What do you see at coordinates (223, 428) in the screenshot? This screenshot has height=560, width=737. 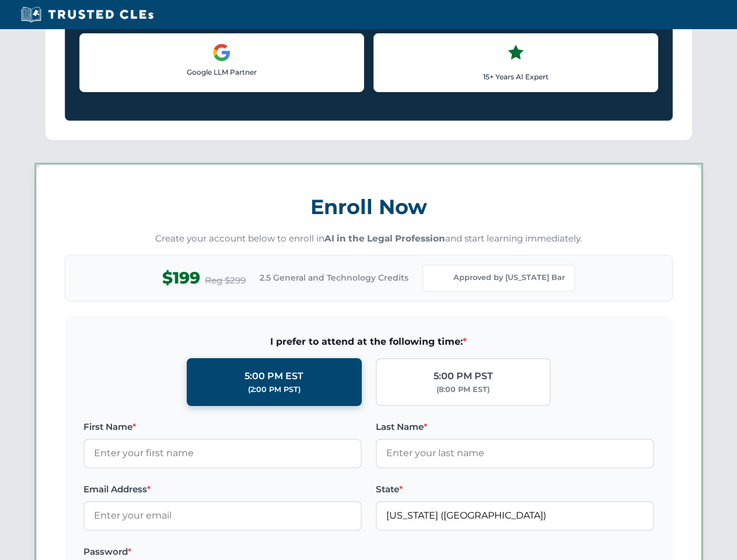 I see `label: First Name` at bounding box center [223, 428].